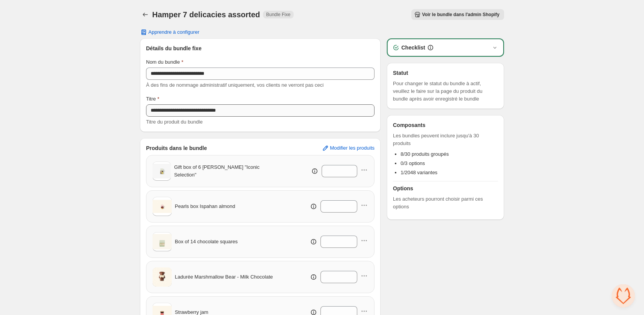 This screenshot has height=315, width=644. What do you see at coordinates (235, 85) in the screenshot?
I see `span: À des fins de nommage administratif uniquement, vos clients ne verront pas ceci` at bounding box center [235, 85].